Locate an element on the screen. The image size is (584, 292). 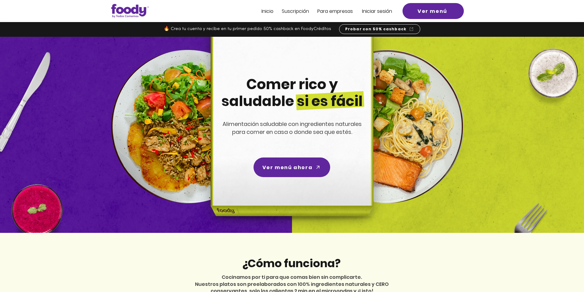
span: ra empresas is located at coordinates (338, 11).